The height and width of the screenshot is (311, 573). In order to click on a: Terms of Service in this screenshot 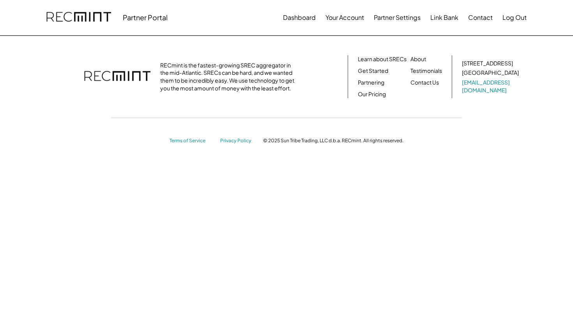, I will do `click(191, 141)`.